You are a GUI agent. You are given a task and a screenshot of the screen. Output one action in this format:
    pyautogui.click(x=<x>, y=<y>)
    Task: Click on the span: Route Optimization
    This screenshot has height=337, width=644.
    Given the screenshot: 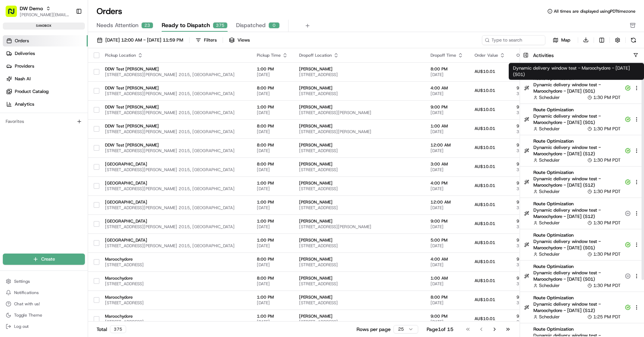 What is the action you would take?
    pyautogui.click(x=577, y=235)
    